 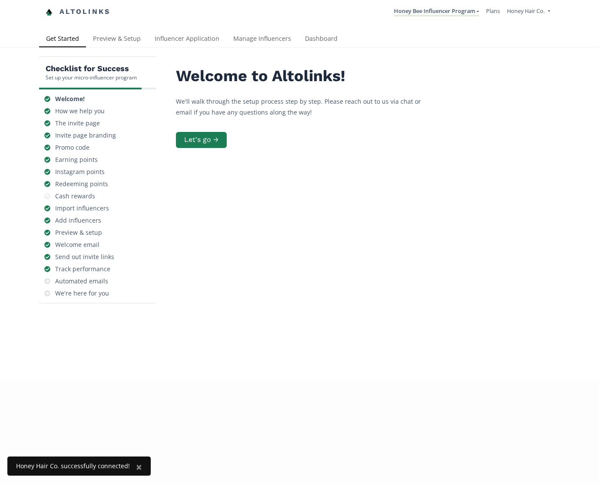 What do you see at coordinates (82, 269) in the screenshot?
I see `div: Track performance` at bounding box center [82, 269].